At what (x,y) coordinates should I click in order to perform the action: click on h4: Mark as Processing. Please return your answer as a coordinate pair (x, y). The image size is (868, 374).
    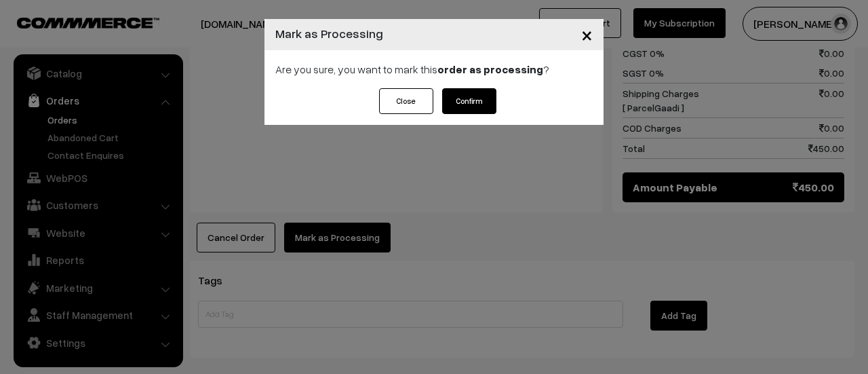
    Looking at the image, I should click on (329, 34).